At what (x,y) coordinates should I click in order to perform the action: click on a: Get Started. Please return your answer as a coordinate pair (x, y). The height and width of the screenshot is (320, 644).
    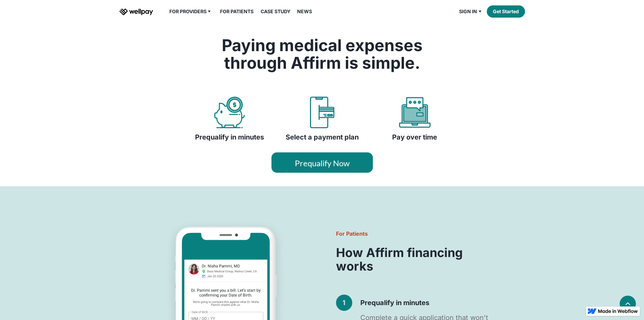
    Looking at the image, I should click on (506, 12).